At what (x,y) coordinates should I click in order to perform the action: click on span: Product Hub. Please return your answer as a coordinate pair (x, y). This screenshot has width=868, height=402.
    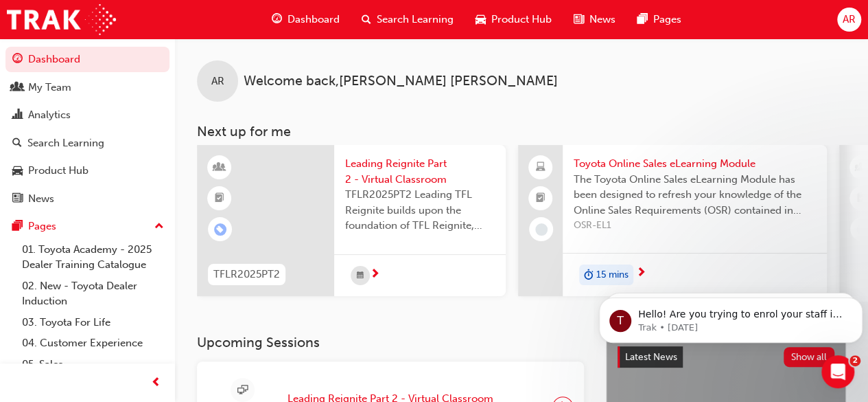
    Looking at the image, I should click on (521, 19).